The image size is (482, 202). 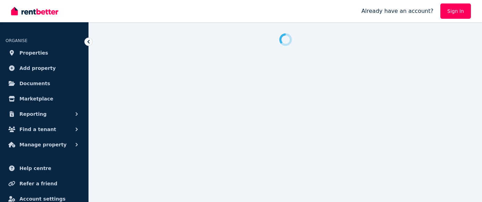 I want to click on a: Help centre, so click(x=44, y=168).